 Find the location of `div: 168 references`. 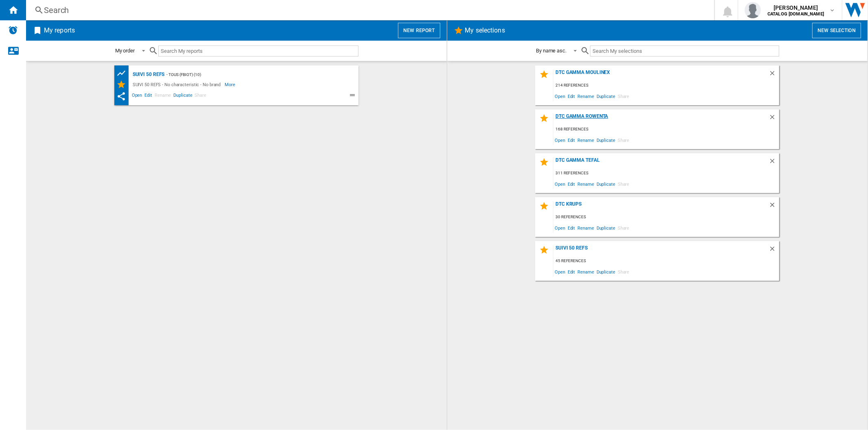

div: 168 references is located at coordinates (666, 129).